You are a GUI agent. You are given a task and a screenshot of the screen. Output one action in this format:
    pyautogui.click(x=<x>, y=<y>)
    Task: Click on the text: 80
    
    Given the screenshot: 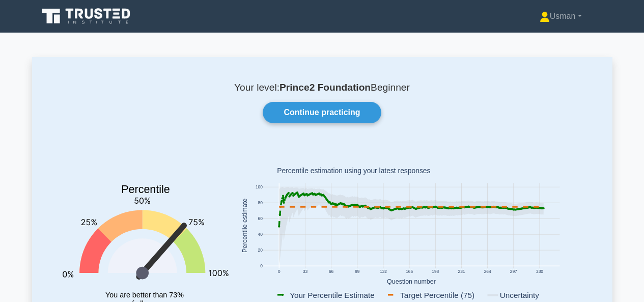 What is the action you would take?
    pyautogui.click(x=260, y=203)
    